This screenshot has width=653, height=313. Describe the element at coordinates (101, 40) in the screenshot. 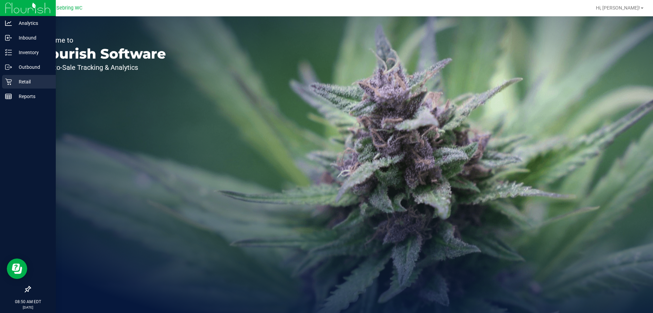

I see `p: Welcome to` at that location.